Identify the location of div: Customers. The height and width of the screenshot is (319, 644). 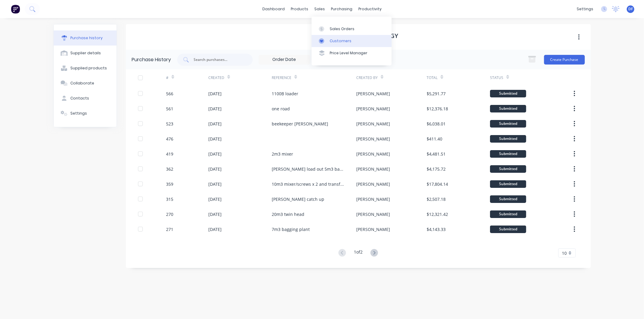
(341, 41).